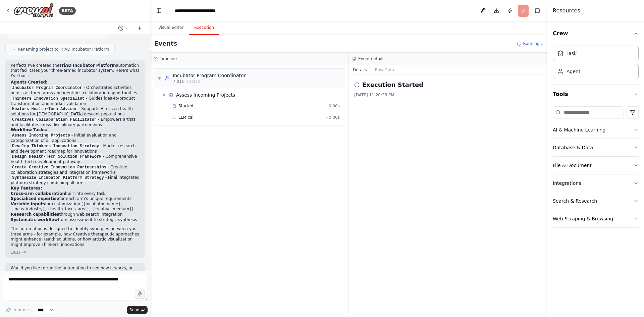  I want to click on div: Agent, so click(573, 71).